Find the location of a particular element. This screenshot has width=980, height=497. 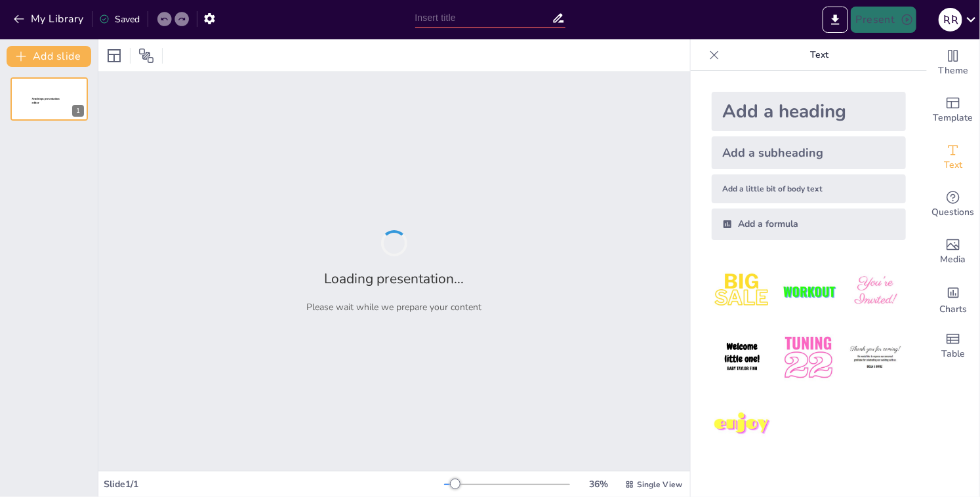

button: ʀ ʀ is located at coordinates (950, 20).